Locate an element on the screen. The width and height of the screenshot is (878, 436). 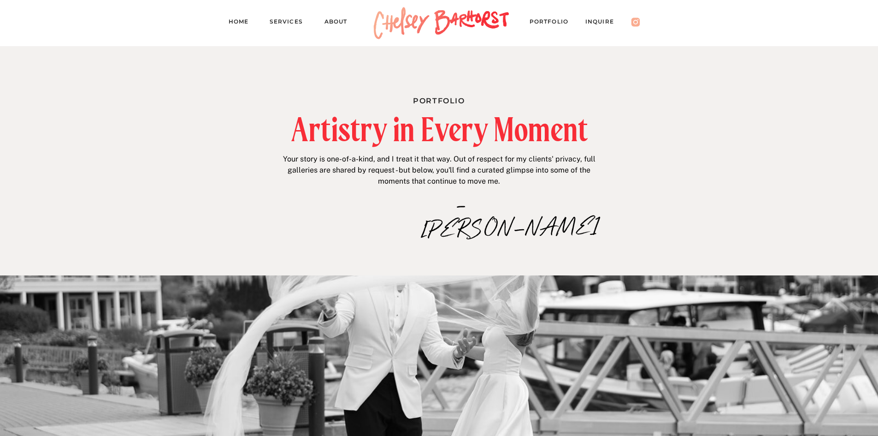
a: Home is located at coordinates (242, 23).